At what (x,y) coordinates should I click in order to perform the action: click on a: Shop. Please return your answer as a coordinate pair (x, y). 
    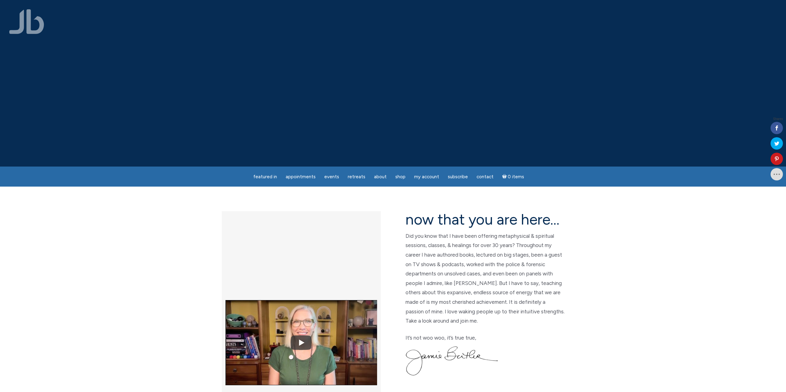
    Looking at the image, I should click on (400, 177).